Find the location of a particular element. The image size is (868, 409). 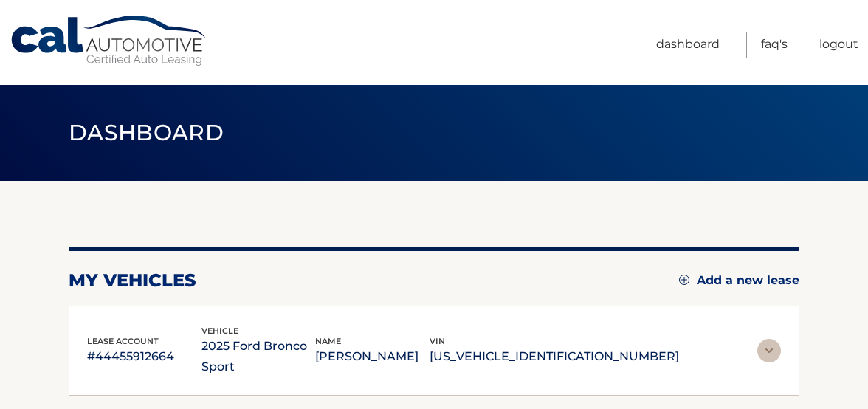

span: vin is located at coordinates (437, 342).